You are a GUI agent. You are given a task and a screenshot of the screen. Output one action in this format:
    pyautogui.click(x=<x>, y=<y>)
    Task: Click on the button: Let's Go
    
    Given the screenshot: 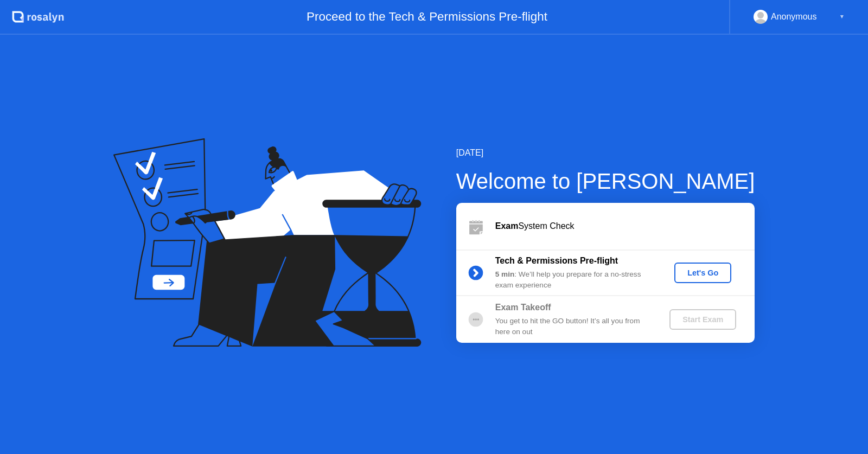 What is the action you would take?
    pyautogui.click(x=703, y=273)
    